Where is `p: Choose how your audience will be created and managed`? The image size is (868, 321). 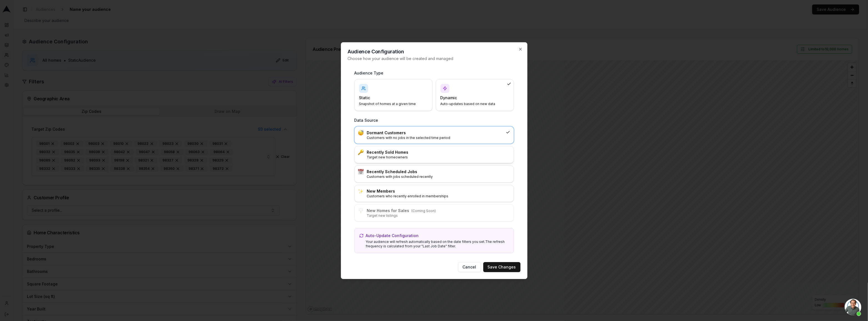 p: Choose how your audience will be created and managed is located at coordinates (434, 58).